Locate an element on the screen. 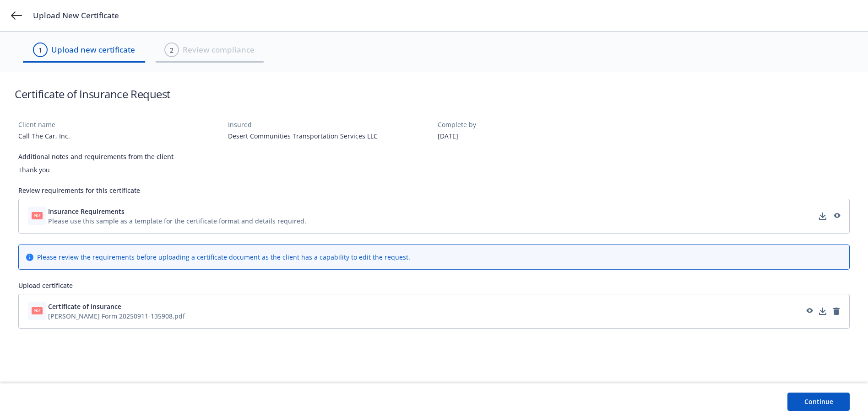 This screenshot has height=420, width=868. span: Certificate of Insurance is located at coordinates (84, 306).